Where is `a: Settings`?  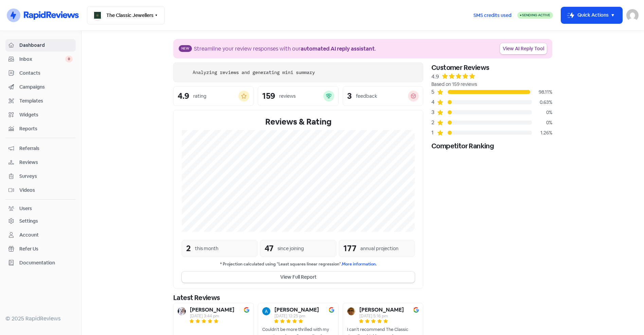
a: Settings is located at coordinates (41, 221).